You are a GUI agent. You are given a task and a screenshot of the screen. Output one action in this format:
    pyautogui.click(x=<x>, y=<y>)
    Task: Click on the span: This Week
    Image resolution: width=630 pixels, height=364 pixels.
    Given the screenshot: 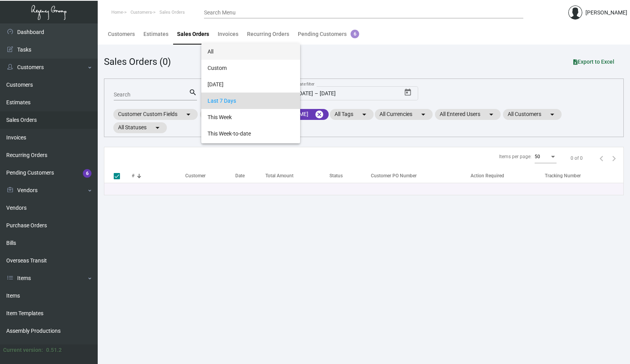 What is the action you would take?
    pyautogui.click(x=250, y=117)
    